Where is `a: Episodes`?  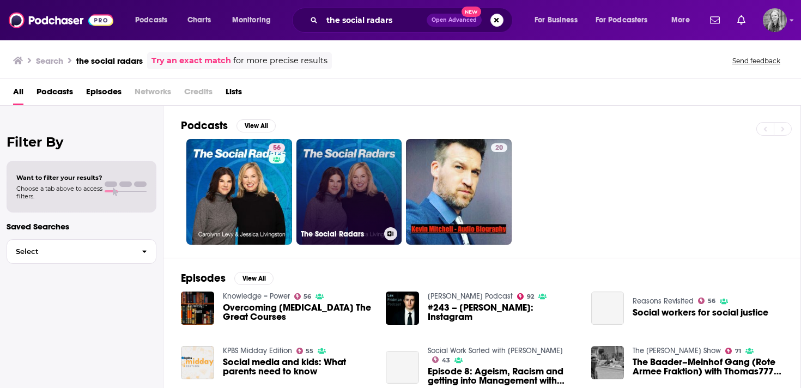
a: Episodes is located at coordinates (104, 94).